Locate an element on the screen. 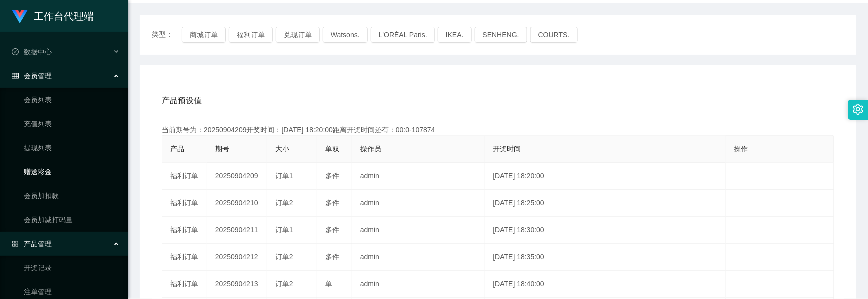 This screenshot has width=868, height=299. button: L'ORÉAL Paris. is located at coordinates (402, 35).